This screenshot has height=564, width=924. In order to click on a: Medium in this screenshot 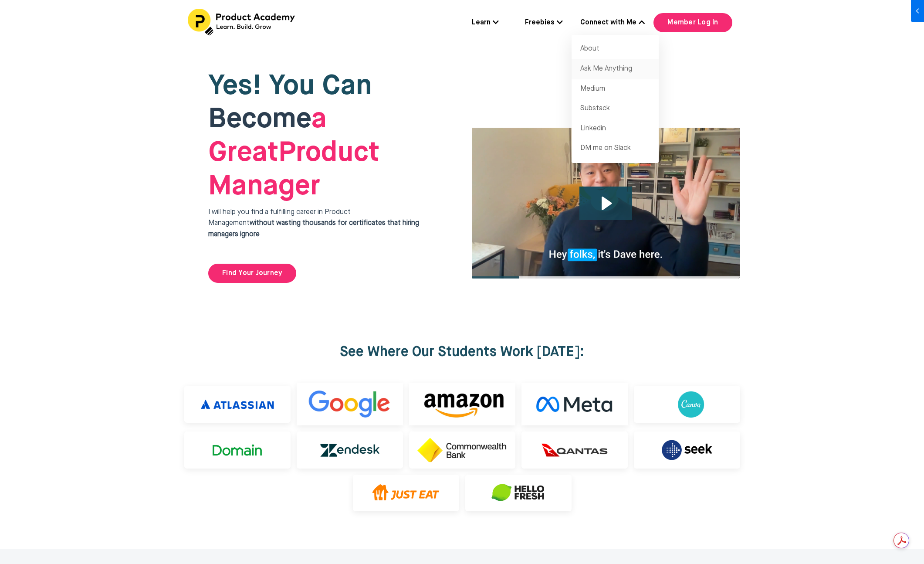, I will do `click(615, 89)`.